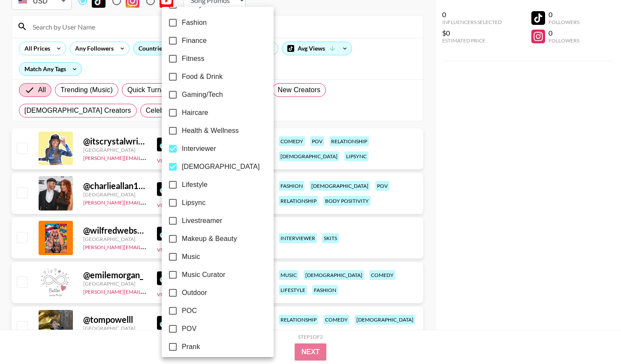 The height and width of the screenshot is (364, 621). Describe the element at coordinates (191, 257) in the screenshot. I see `span: Music` at that location.